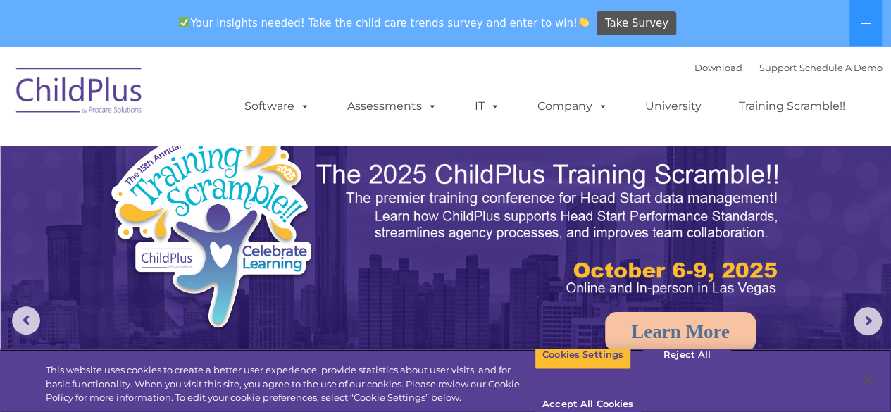  Describe the element at coordinates (384, 23) in the screenshot. I see `span: Your insights needed! Take the child care trends survey and enter to win!` at that location.